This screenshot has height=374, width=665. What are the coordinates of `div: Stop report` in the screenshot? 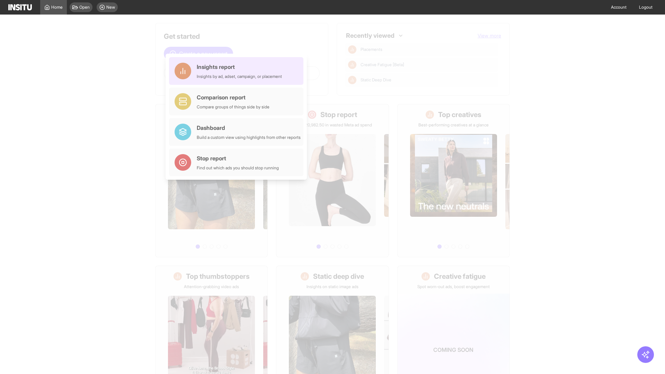 It's located at (238, 158).